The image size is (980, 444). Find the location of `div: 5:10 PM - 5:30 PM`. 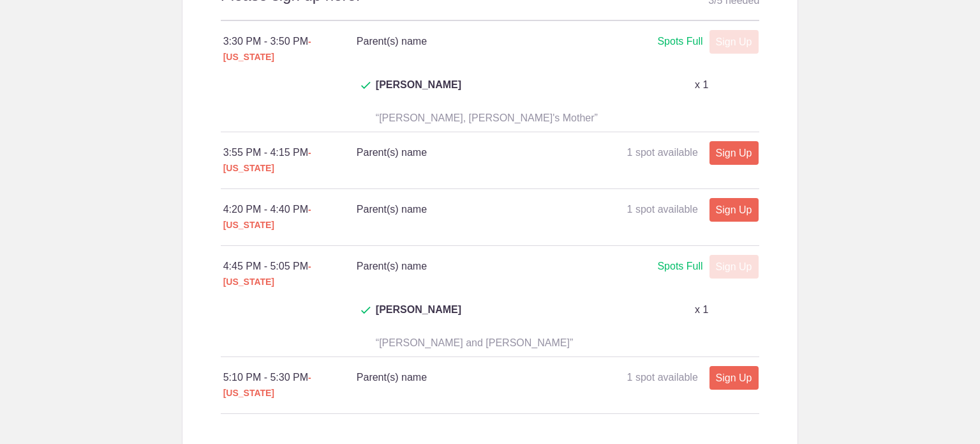

div: 5:10 PM - 5:30 PM is located at coordinates (290, 385).